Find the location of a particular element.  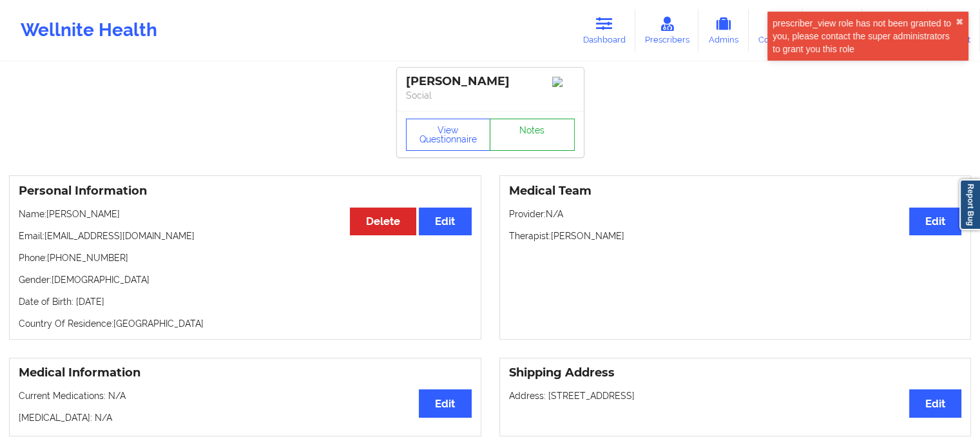

a: Notes is located at coordinates (533, 134).